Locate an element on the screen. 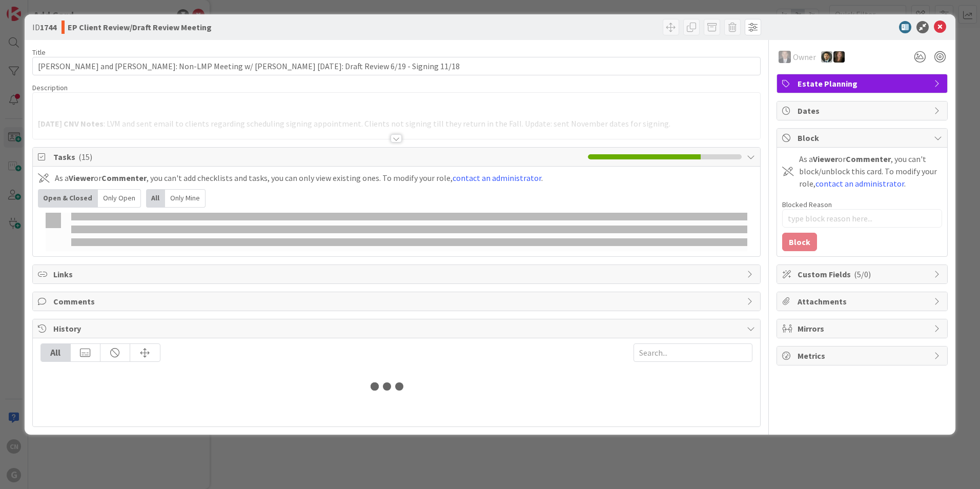  span: Tasks is located at coordinates (318, 157).